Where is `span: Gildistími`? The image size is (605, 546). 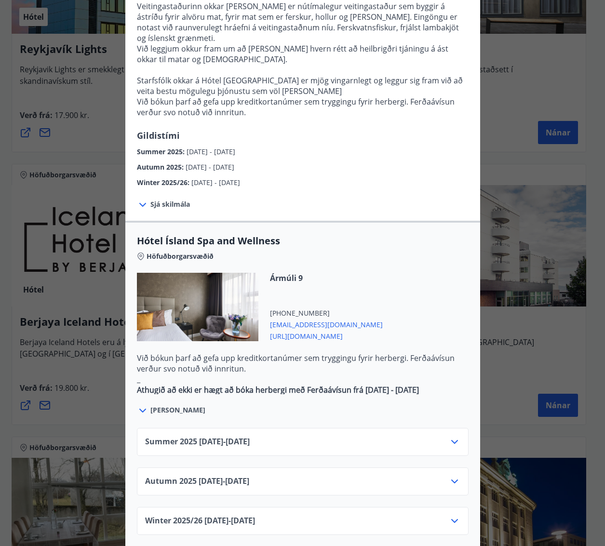
span: Gildistími is located at coordinates (158, 135).